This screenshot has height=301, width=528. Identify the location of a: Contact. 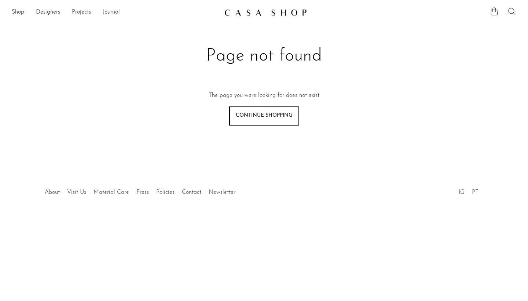
(191, 192).